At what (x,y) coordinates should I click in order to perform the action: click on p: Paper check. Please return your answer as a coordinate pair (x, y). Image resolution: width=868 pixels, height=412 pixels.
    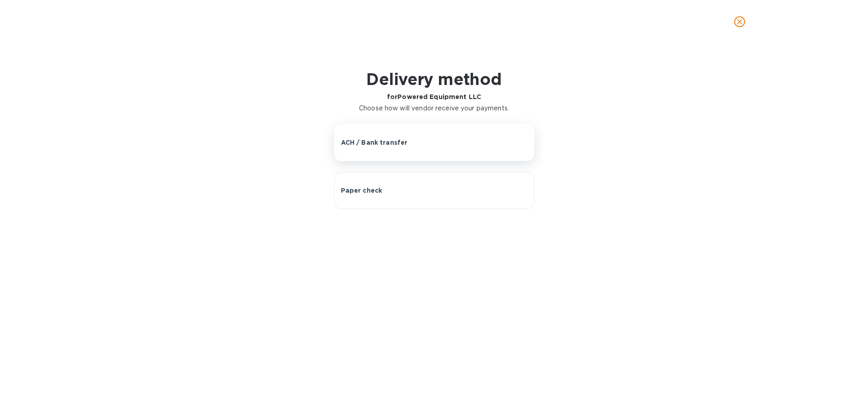
    Looking at the image, I should click on (362, 190).